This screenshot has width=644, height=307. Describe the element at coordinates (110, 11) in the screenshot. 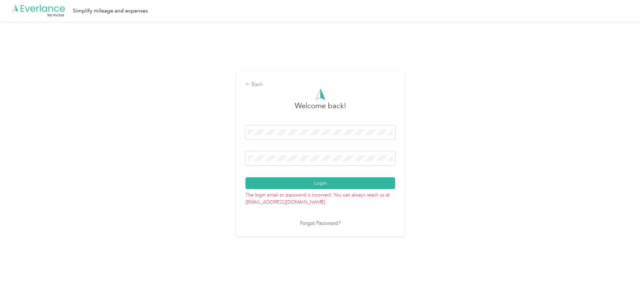

I see `div: Simplify mileage and expenses` at that location.